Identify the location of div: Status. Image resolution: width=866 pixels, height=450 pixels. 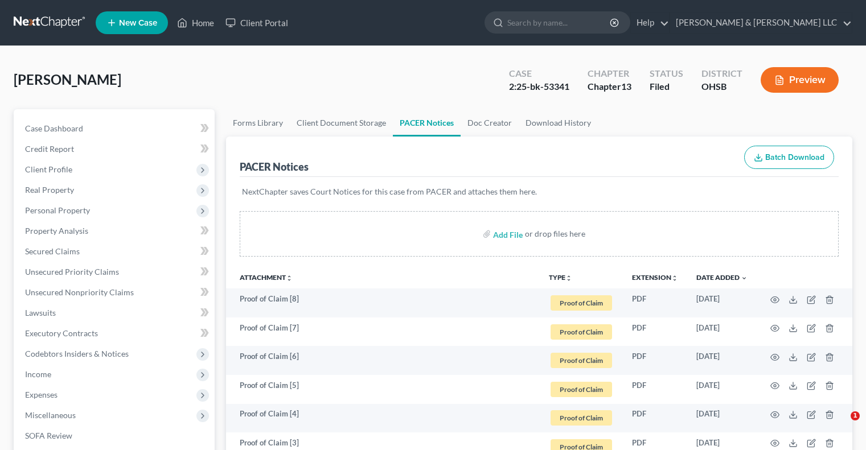
(666, 73).